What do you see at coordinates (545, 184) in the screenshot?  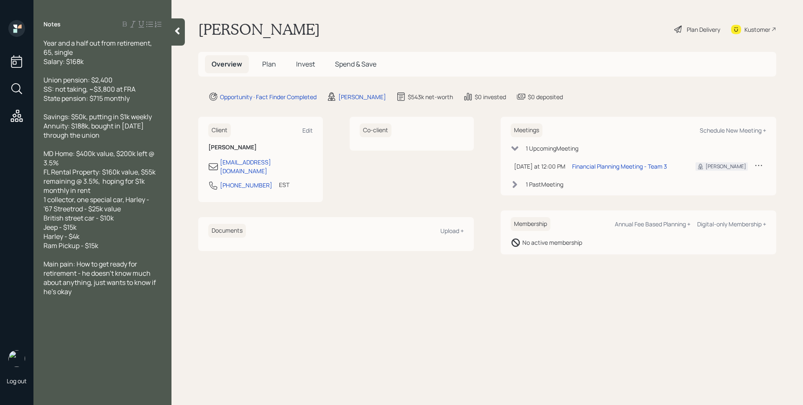 I see `div: 1 Past Meeting` at bounding box center [545, 184].